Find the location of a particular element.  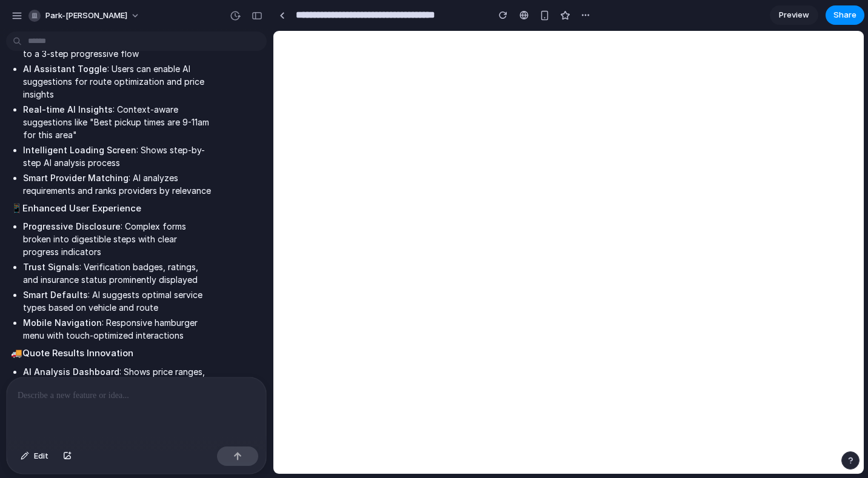

li: : Shows step-by-step AI analysis process is located at coordinates (118, 156).